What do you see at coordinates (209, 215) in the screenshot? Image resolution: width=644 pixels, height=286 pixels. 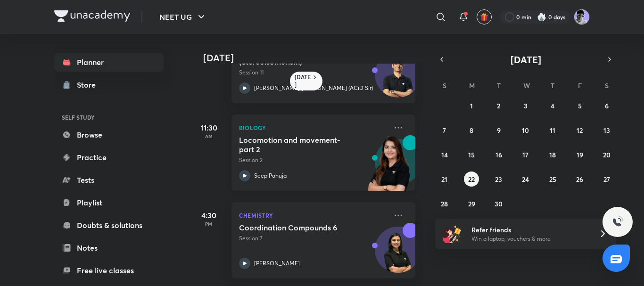 I see `h5: 4:30` at bounding box center [209, 215].